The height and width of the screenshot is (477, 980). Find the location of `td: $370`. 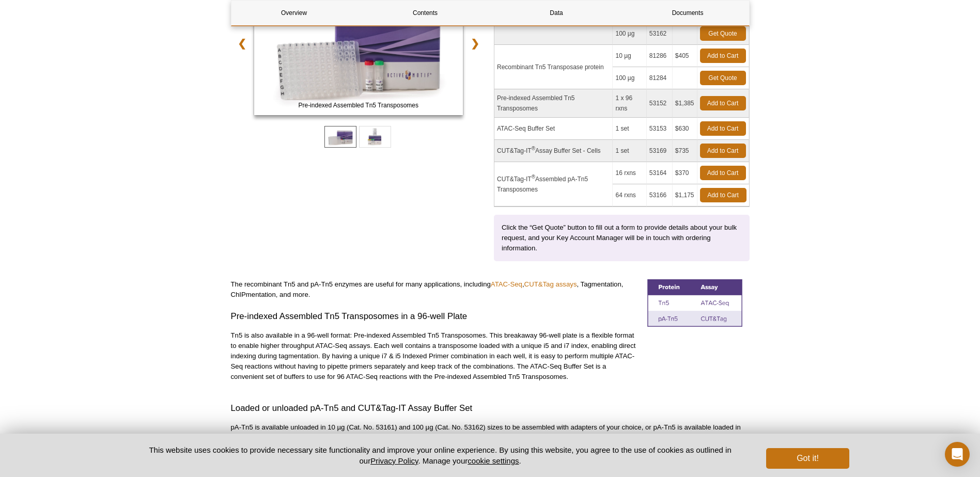

td: $370 is located at coordinates (685, 173).